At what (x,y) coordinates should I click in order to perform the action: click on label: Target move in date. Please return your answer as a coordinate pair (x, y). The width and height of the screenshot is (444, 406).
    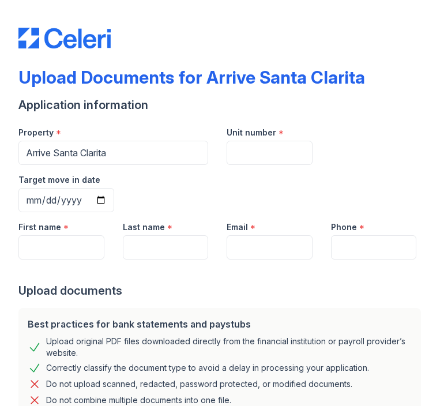
    Looking at the image, I should click on (59, 180).